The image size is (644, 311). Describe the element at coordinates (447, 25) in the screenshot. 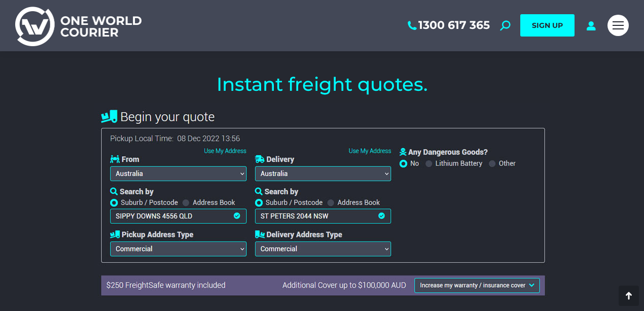

I see `a: 1300 617 365` at that location.